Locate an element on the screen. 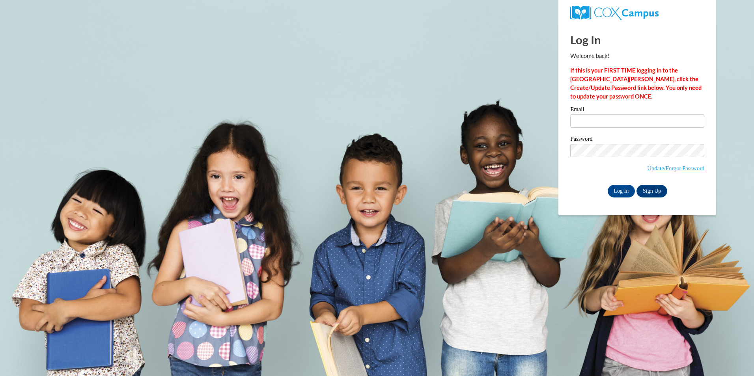 The width and height of the screenshot is (754, 376). input: Log In is located at coordinates (622, 191).